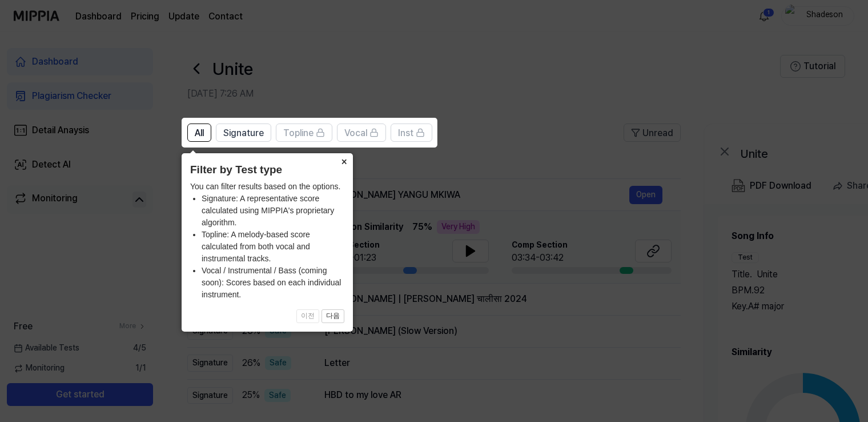  Describe the element at coordinates (304, 133) in the screenshot. I see `button: Topline` at that location.